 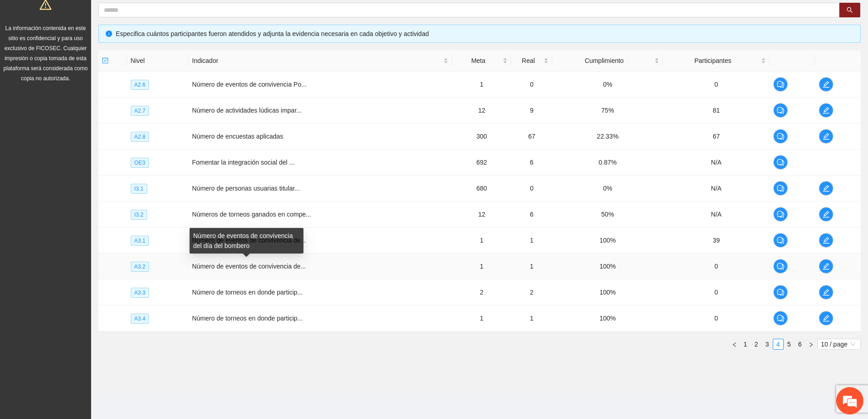 What do you see at coordinates (607, 162) in the screenshot?
I see `td: 0.87%` at bounding box center [607, 162].